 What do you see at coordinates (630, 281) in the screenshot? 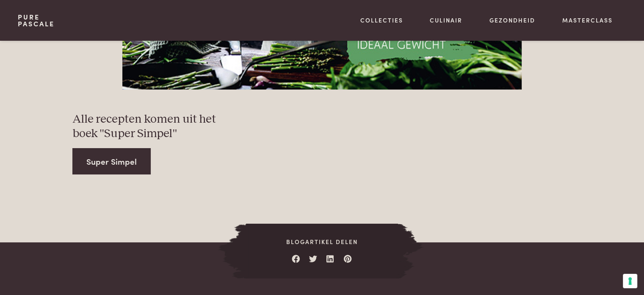
I see `button: Uw voorkeuren voor toestemming voor trackingtechnologieën` at bounding box center [630, 281].